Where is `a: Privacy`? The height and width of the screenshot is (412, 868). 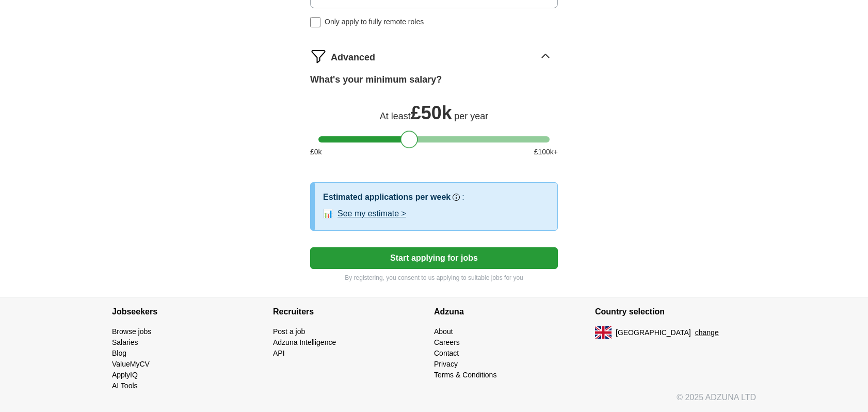
a: Privacy is located at coordinates (446, 364).